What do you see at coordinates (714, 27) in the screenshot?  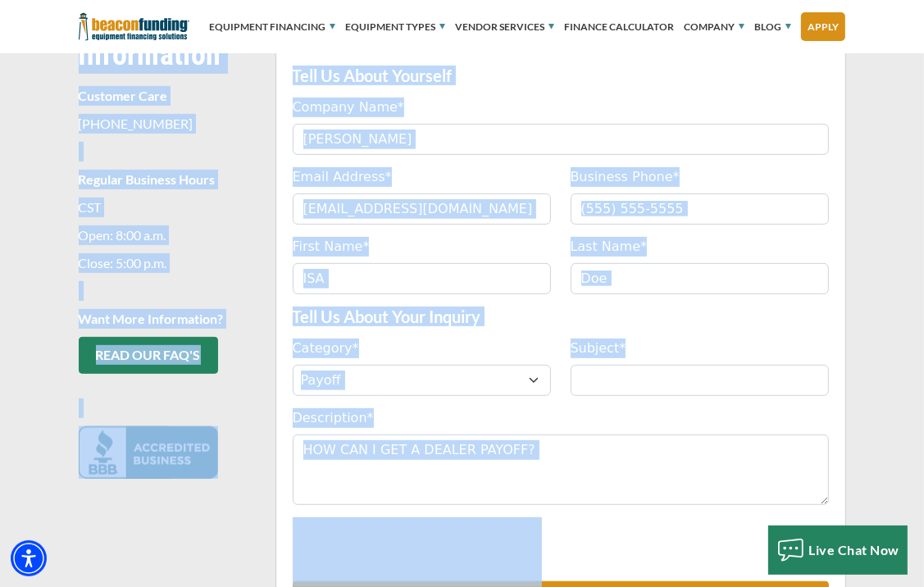 I see `a: Company` at bounding box center [714, 27].